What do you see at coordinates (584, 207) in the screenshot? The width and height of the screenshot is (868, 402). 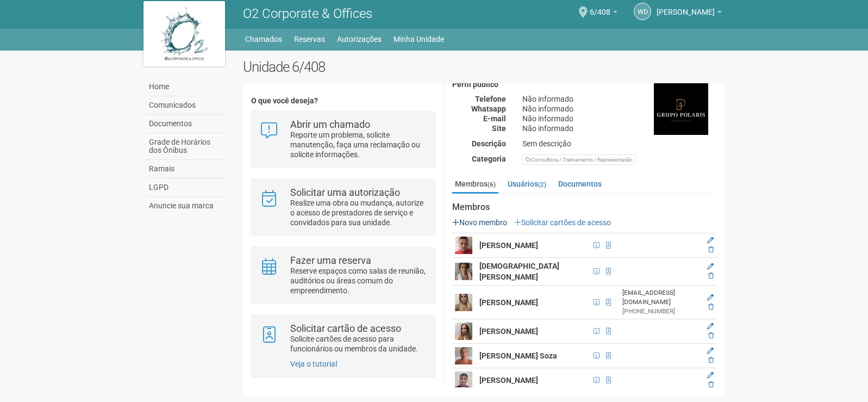 I see `strong: Membros` at bounding box center [584, 207].